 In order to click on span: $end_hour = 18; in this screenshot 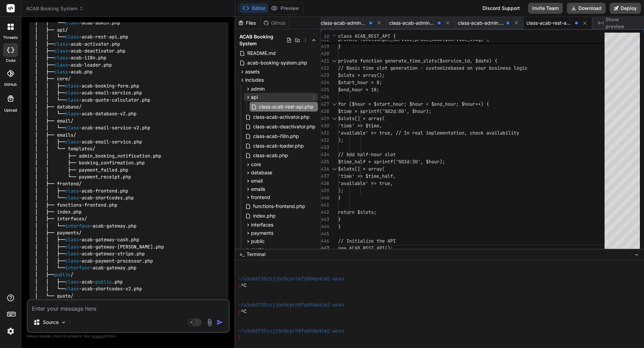, I will do `click(359, 90)`.